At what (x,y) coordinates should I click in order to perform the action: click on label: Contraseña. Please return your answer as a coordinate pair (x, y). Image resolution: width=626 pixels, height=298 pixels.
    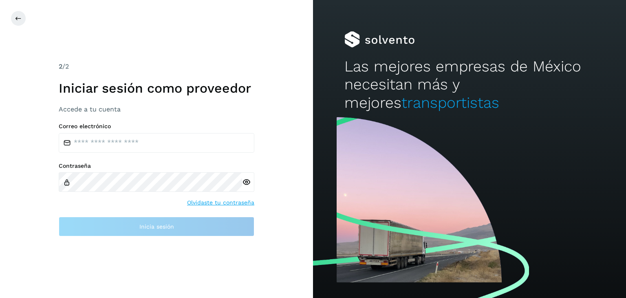
    Looking at the image, I should click on (156, 165).